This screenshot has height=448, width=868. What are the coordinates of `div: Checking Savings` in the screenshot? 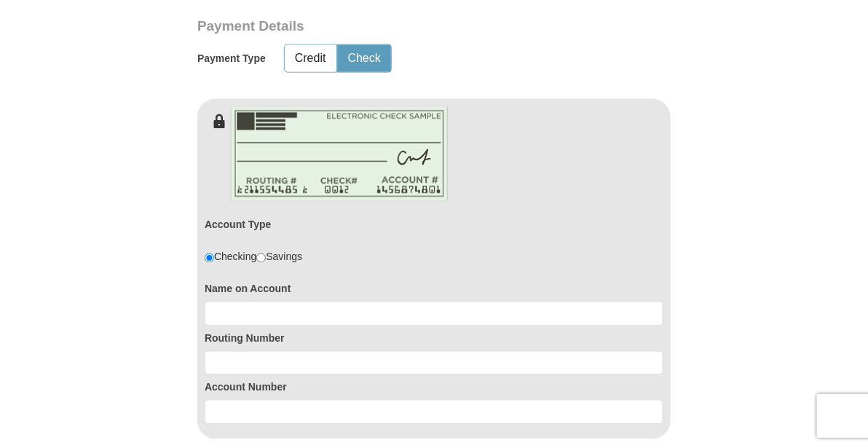 It's located at (253, 257).